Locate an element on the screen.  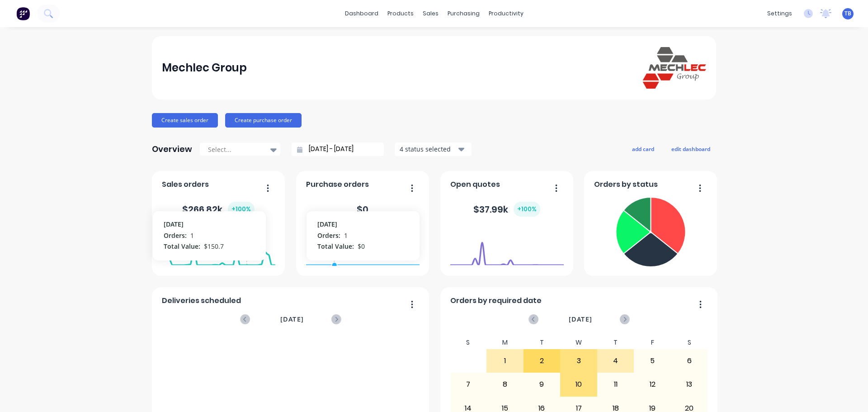
button: Create purchase order is located at coordinates (263, 120).